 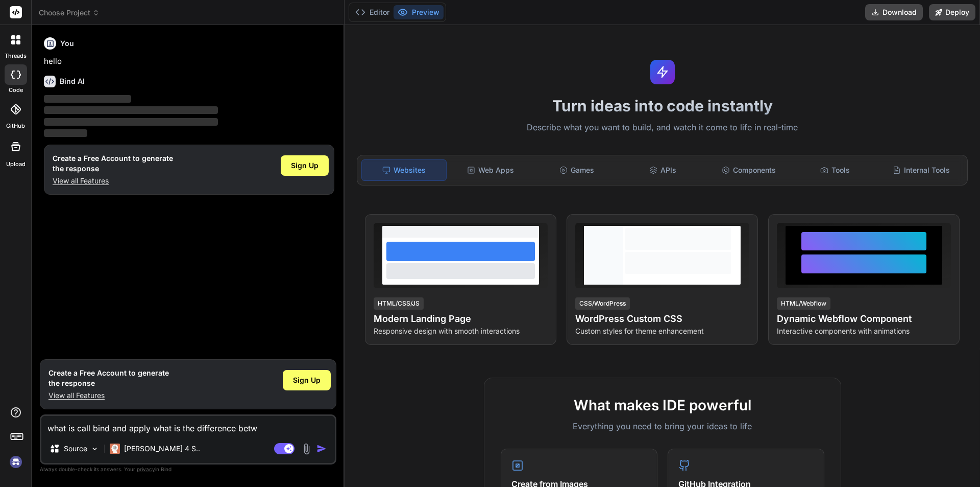 What do you see at coordinates (662, 426) in the screenshot?
I see `p: Everything you need to bring your ideas to life` at bounding box center [662, 426].